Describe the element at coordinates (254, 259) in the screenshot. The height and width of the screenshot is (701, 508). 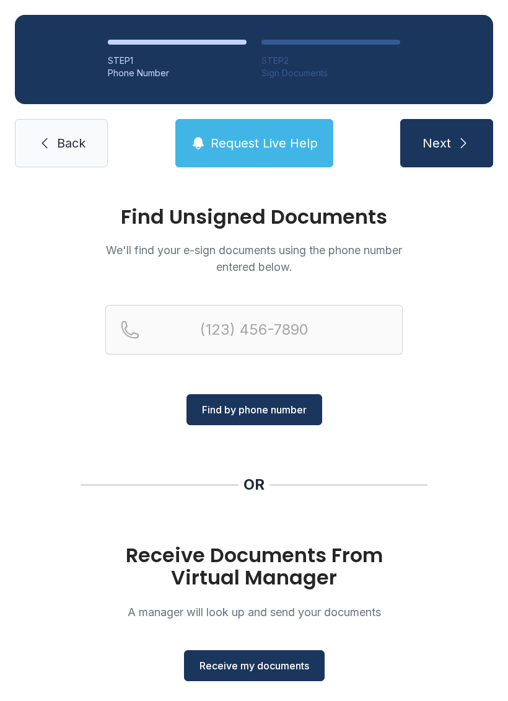
I see `p: We'll find your e-sign documents using the phone number entered below.` at that location.